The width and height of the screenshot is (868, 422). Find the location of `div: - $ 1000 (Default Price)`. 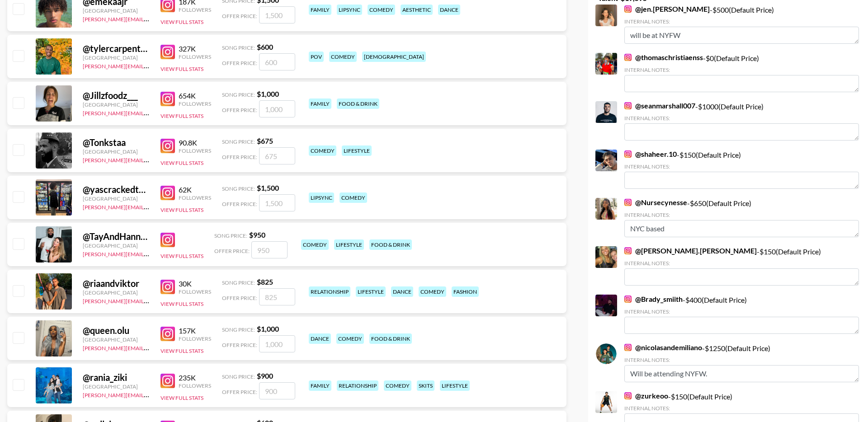

div: - $ 1000 (Default Price) is located at coordinates (741, 120).